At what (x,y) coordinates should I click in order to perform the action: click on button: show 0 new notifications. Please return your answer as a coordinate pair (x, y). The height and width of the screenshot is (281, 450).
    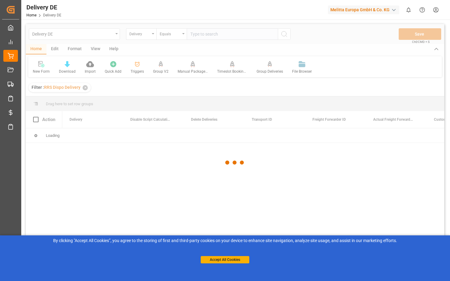
    Looking at the image, I should click on (408, 10).